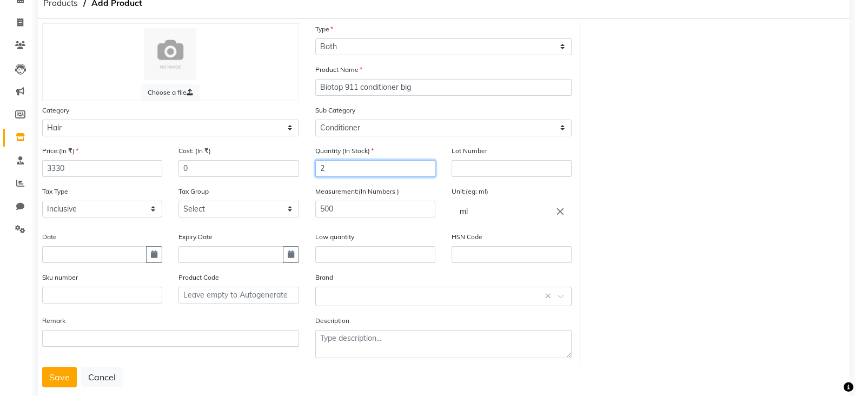 The height and width of the screenshot is (396, 855). Describe the element at coordinates (170, 92) in the screenshot. I see `label: Choose a file` at that location.